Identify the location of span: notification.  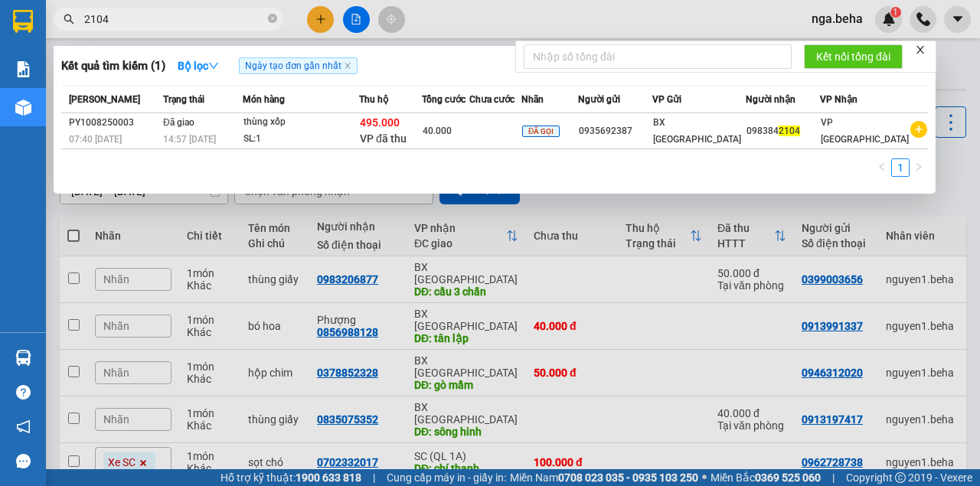
(23, 426).